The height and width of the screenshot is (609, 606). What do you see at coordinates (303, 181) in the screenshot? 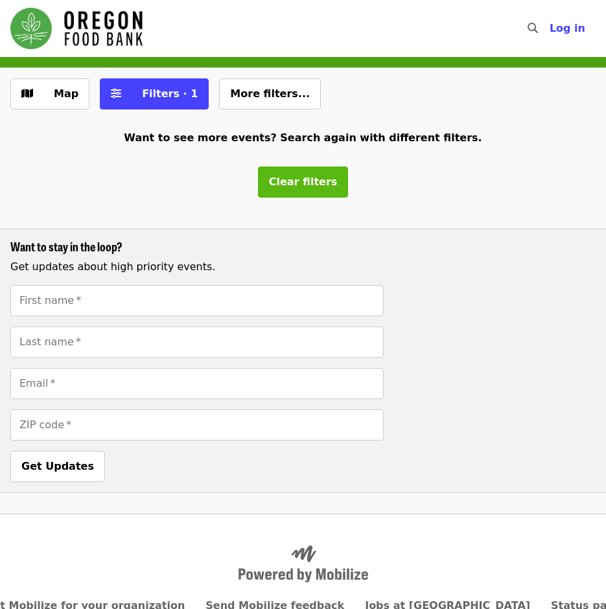
I see `span: Clear filters` at bounding box center [303, 181].